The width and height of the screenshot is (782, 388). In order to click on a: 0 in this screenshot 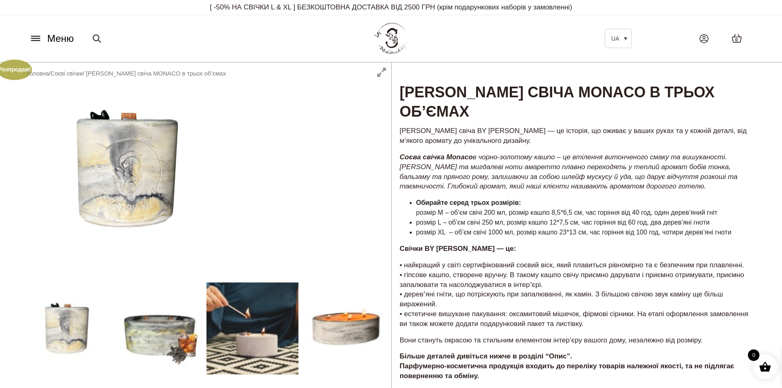, I will do `click(737, 38)`.